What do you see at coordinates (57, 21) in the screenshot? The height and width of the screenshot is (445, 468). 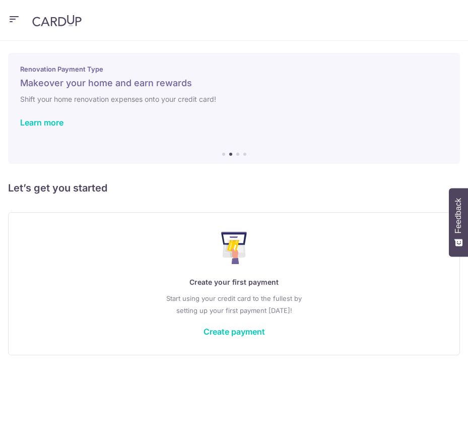 I see `img: CardUp` at bounding box center [57, 21].